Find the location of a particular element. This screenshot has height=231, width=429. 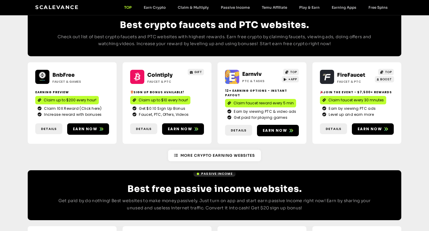

span: Increase reward with bonuses is located at coordinates (72, 115).